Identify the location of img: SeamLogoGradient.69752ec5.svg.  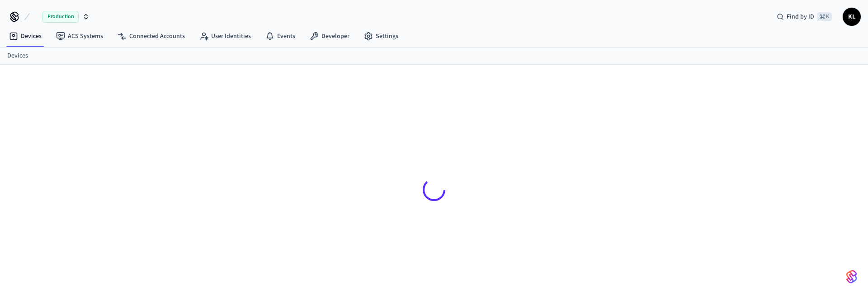
(852, 276).